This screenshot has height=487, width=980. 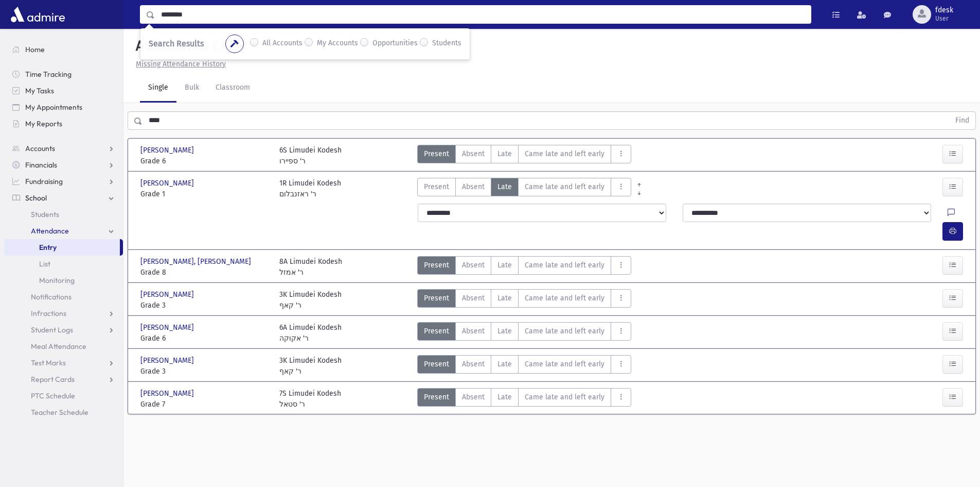 I want to click on span: Fundraising, so click(x=43, y=182).